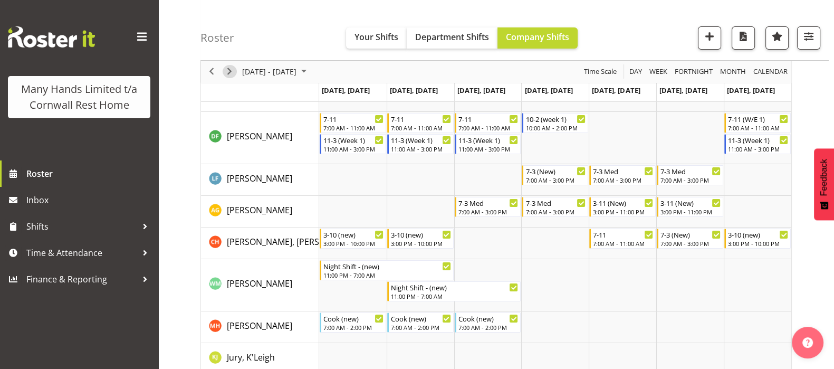  What do you see at coordinates (623, 207) in the screenshot?
I see `div: Galvez, Angeline"s event - 3-11 (New) Begin From Friday, August 22, 2025 at 3:00:00 PM GMT+12:00 ...` at bounding box center [623, 207].